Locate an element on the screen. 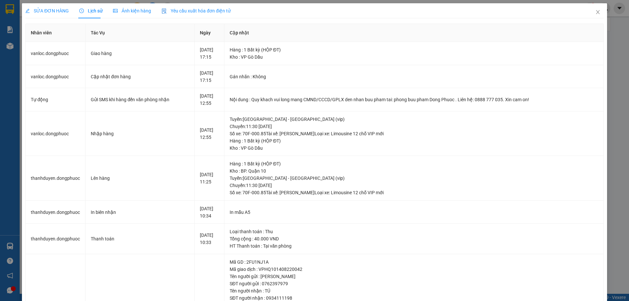 The height and width of the screenshot is (301, 629). div: In mẫu A5 is located at coordinates (414, 212).